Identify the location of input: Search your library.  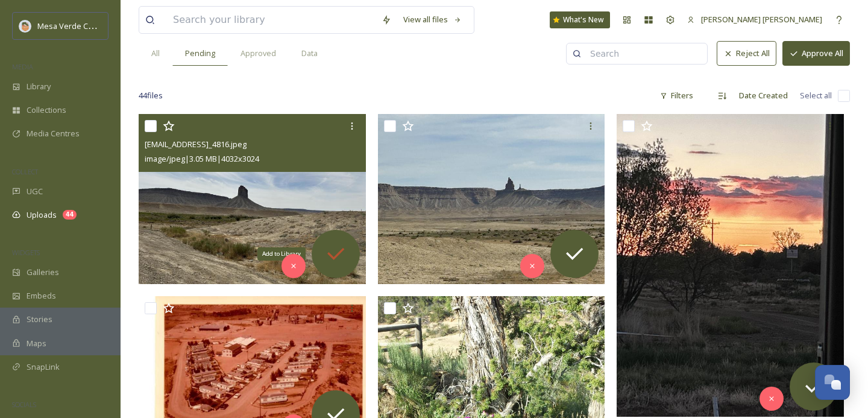
(271, 20).